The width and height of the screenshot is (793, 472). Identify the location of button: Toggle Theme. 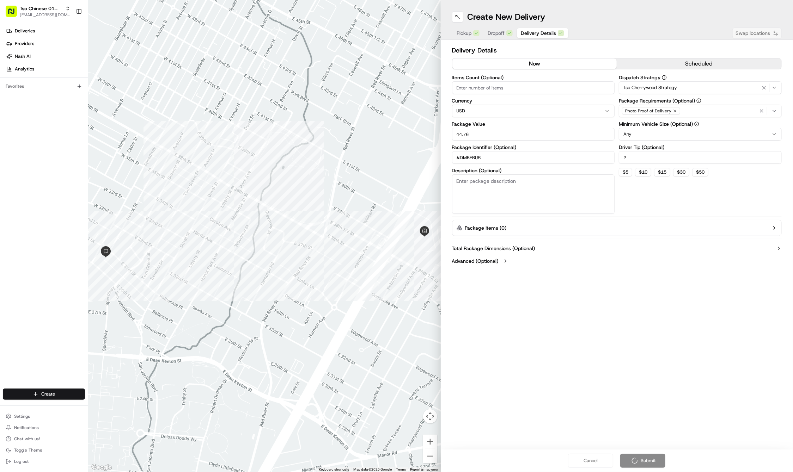
(44, 450).